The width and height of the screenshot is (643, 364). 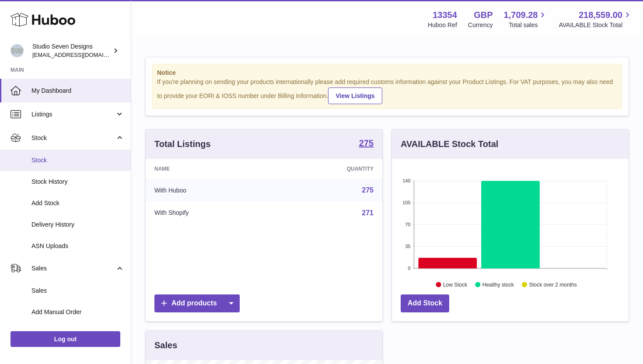 What do you see at coordinates (328, 169) in the screenshot?
I see `th: Quantity` at bounding box center [328, 169].